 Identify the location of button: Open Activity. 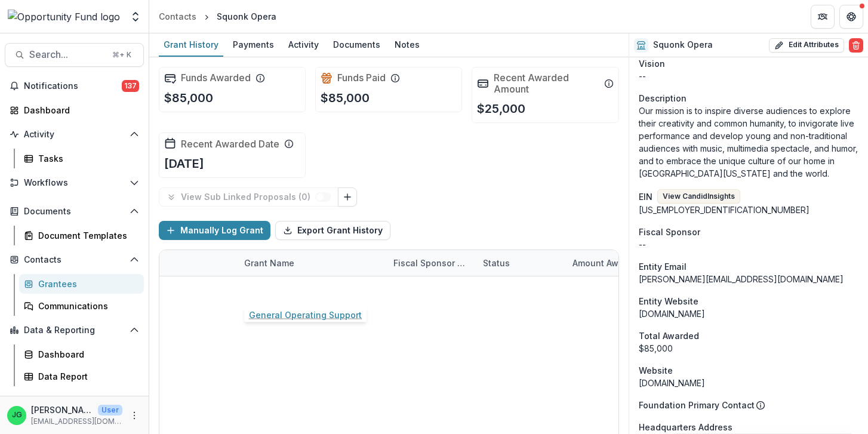
(74, 134).